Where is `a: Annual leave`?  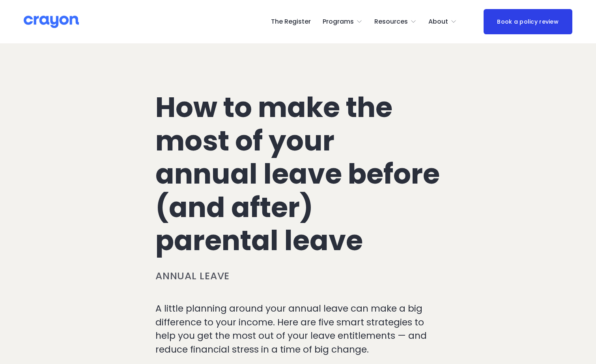
a: Annual leave is located at coordinates (193, 276).